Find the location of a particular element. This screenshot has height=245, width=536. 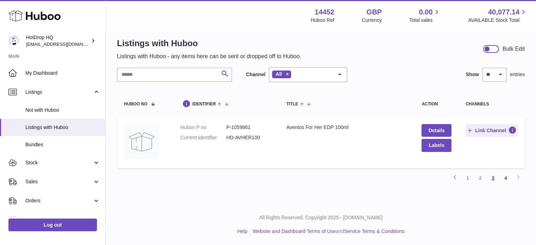

span: Huboo no is located at coordinates (136, 104).